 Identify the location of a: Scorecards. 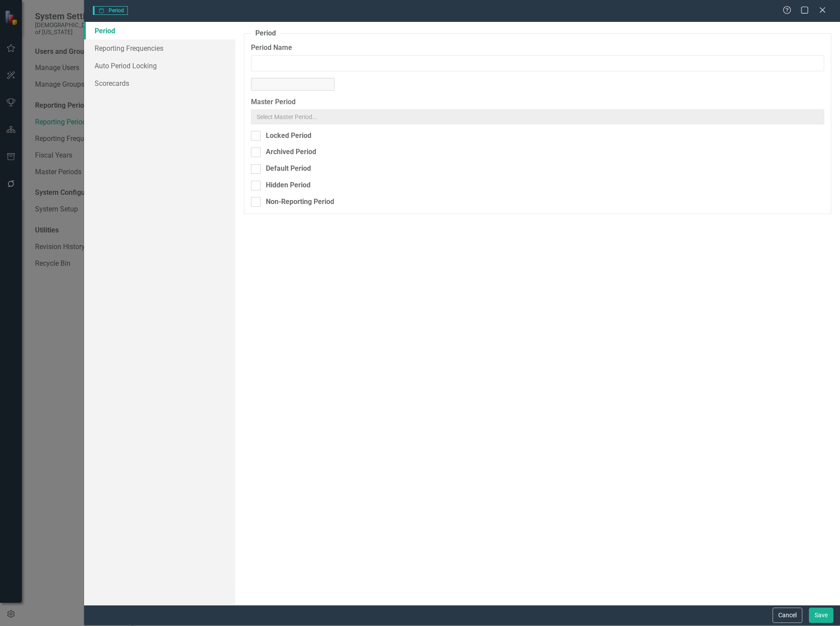
(159, 83).